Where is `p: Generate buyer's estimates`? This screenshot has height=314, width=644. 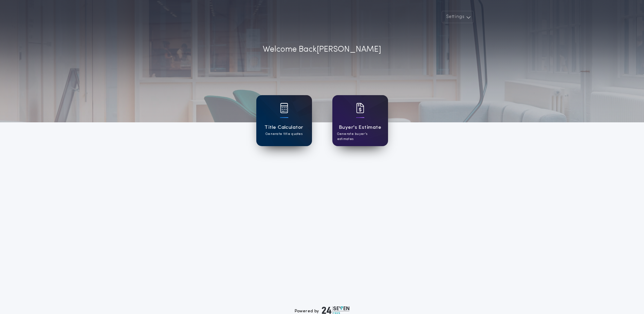 p: Generate buyer's estimates is located at coordinates (360, 137).